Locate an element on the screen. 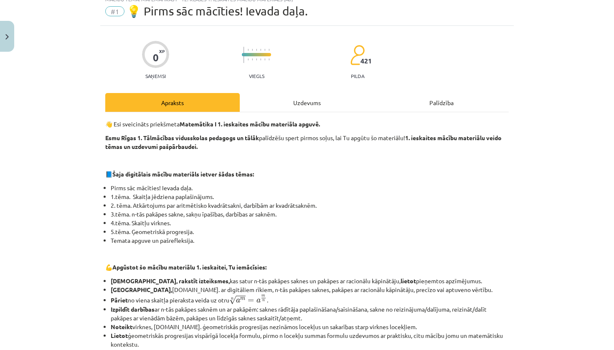  li: 5.tēma. Ģeometriskā progresija. is located at coordinates (309, 232).